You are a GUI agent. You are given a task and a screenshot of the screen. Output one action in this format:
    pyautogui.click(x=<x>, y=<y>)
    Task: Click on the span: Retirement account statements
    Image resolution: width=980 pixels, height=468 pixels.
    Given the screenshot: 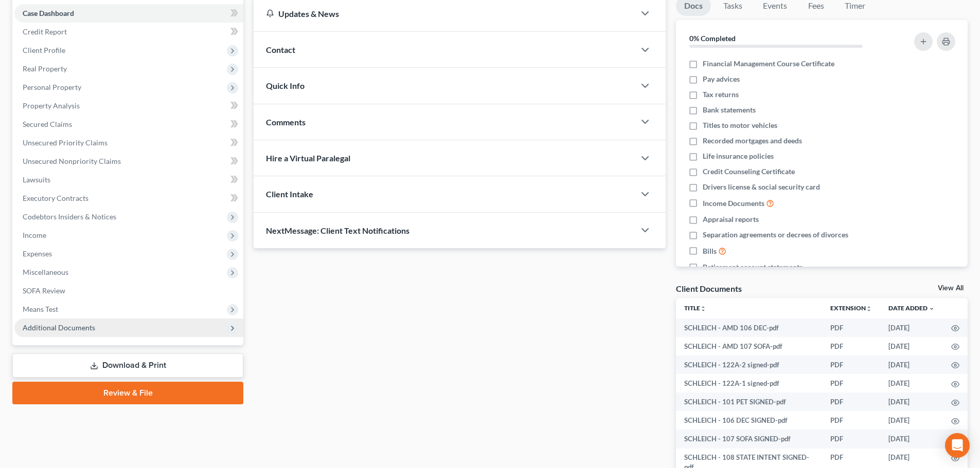 What is the action you would take?
    pyautogui.click(x=753, y=268)
    